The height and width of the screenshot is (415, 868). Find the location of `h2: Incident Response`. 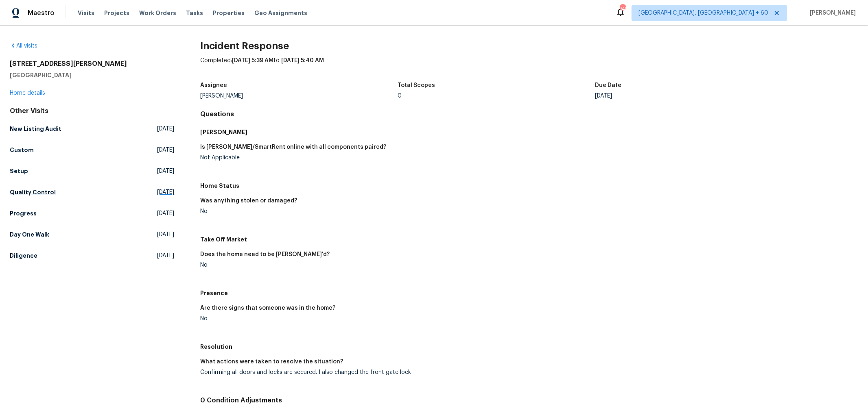

h2: Incident Response is located at coordinates (529, 46).